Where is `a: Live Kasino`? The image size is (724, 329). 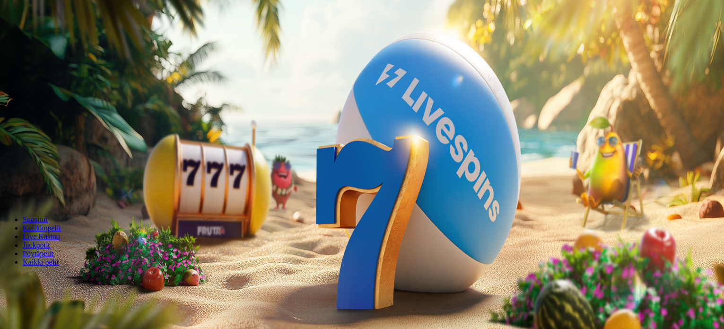
a: Live Kasino is located at coordinates (41, 236).